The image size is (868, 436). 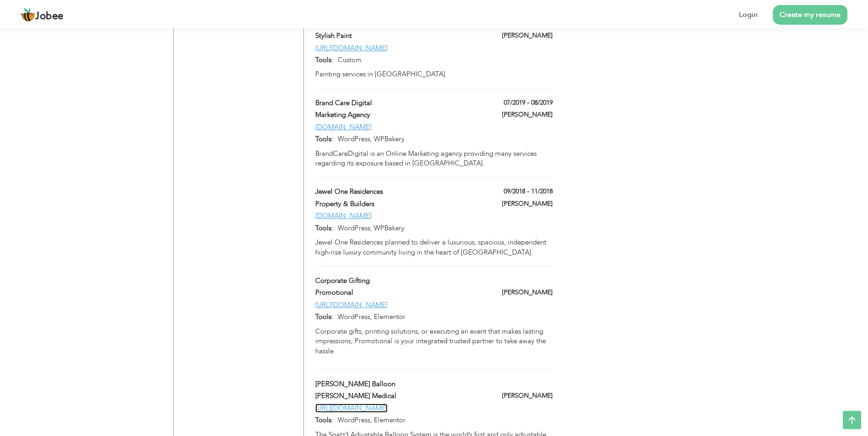 What do you see at coordinates (392, 204) in the screenshot?
I see `label: Property & Builders` at bounding box center [392, 204].